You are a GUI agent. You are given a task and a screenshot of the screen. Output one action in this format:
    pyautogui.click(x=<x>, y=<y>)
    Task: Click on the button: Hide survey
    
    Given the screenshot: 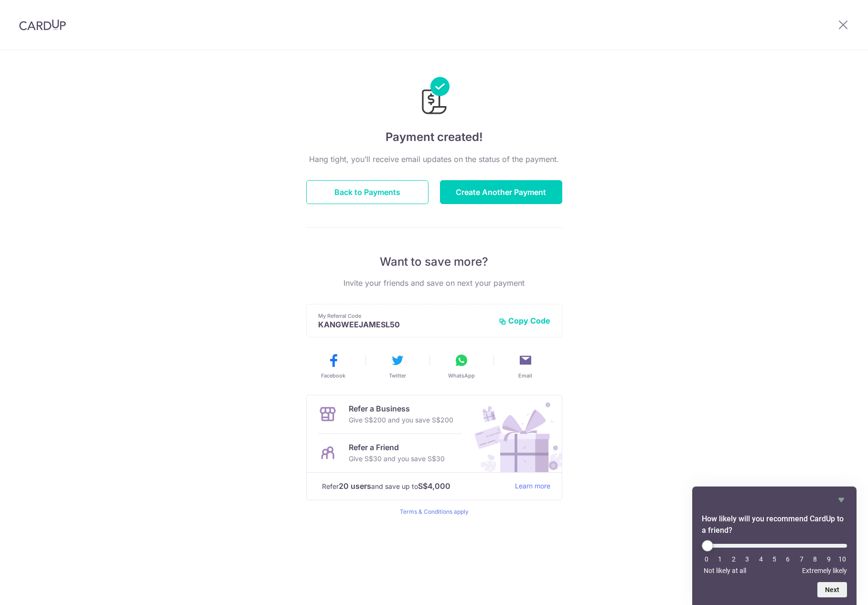 What is the action you would take?
    pyautogui.click(x=841, y=500)
    